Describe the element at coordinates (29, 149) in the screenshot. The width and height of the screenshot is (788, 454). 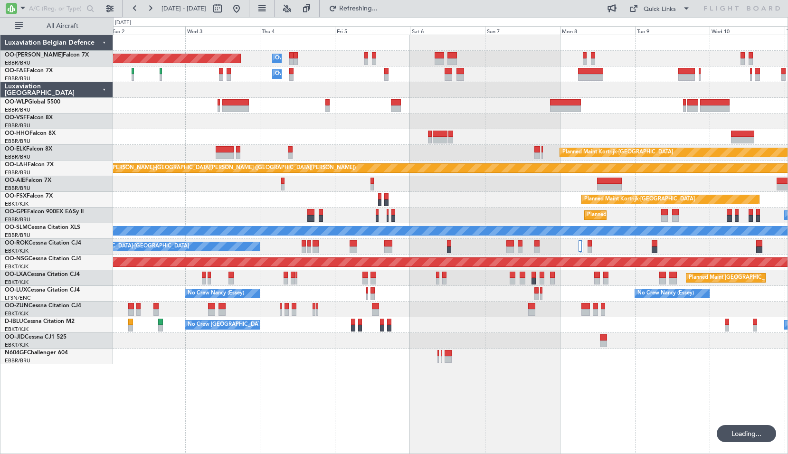
I see `a: OO-ELKFalcon 8X` at that location.